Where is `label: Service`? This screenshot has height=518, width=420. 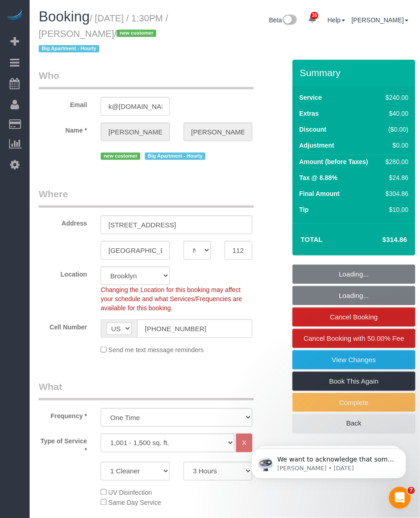 label: Service is located at coordinates (311, 98).